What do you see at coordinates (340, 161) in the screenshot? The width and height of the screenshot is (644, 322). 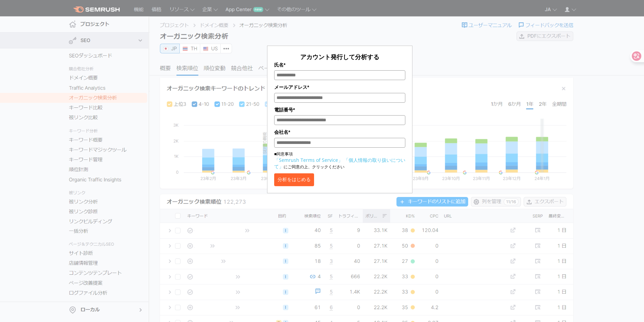 I see `p: ■同意事項 にご同意の上、クリックください` at bounding box center [340, 161].